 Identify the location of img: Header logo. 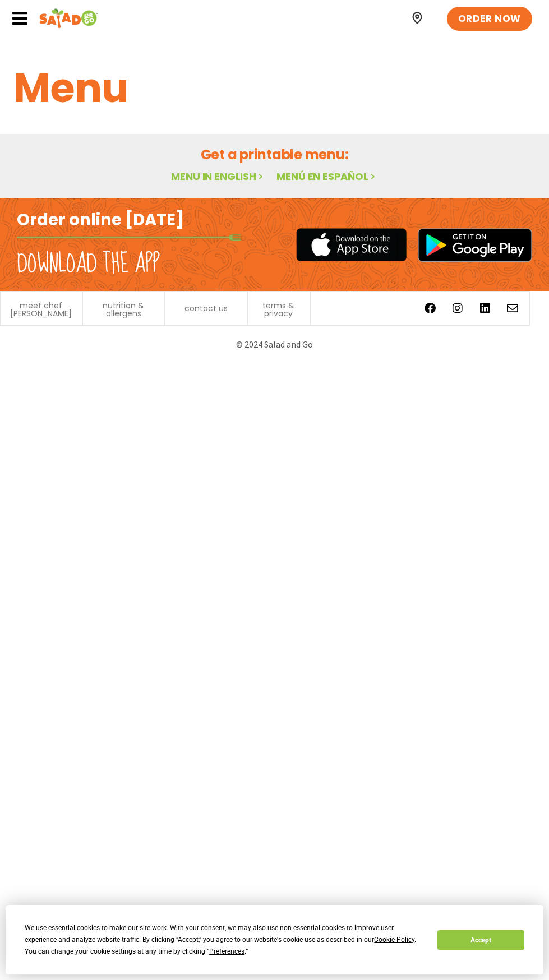
(69, 18).